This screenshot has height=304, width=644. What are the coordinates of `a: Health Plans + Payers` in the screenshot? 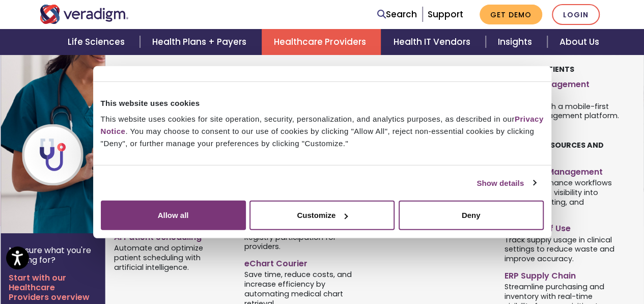 It's located at (201, 42).